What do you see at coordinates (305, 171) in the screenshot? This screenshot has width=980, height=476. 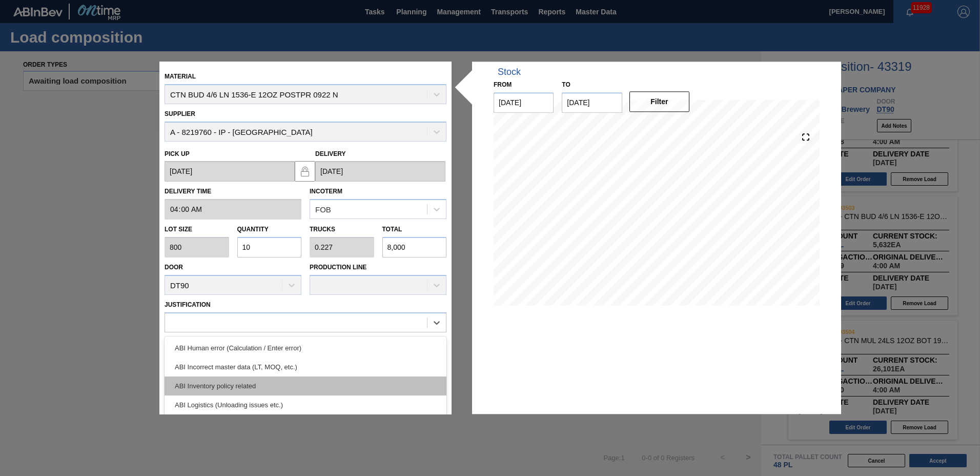 I see `button: locked` at bounding box center [305, 171].